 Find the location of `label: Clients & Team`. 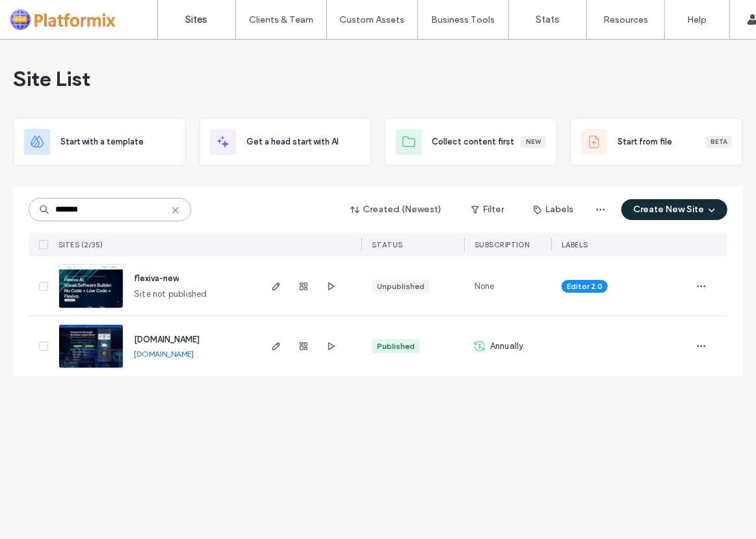

label: Clients & Team is located at coordinates (281, 19).